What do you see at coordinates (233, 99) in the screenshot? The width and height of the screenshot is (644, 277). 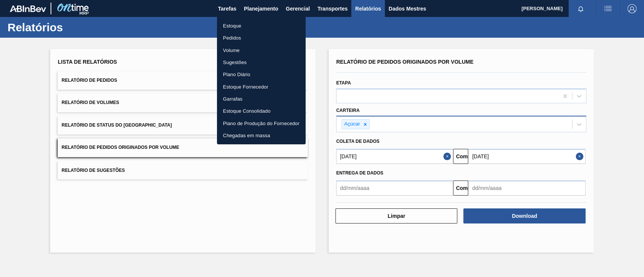 I see `font: Garrafas` at bounding box center [233, 99].